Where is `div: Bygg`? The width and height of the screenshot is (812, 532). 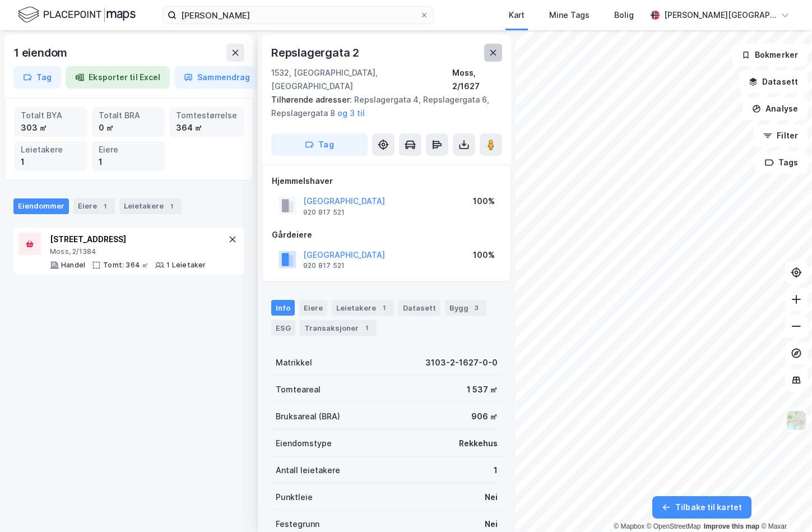 div: Bygg is located at coordinates (466, 308).